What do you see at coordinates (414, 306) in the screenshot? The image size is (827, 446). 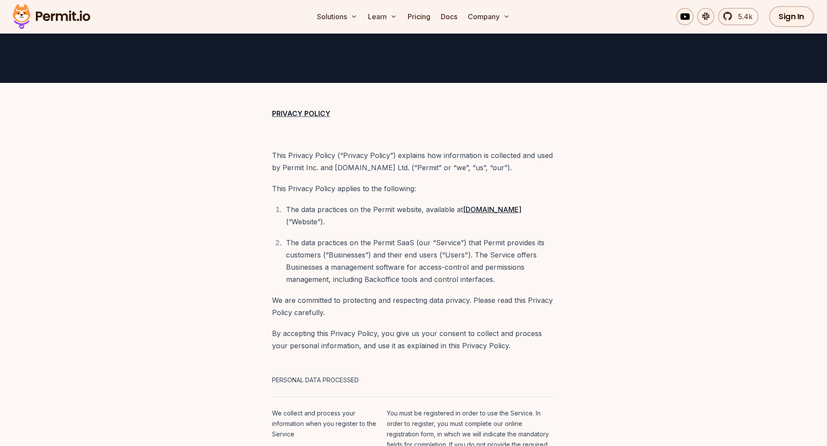 I see `p: We are committed to protecting and respecting data privacy. Please read this Privacy Policy caref...` at bounding box center [414, 306].